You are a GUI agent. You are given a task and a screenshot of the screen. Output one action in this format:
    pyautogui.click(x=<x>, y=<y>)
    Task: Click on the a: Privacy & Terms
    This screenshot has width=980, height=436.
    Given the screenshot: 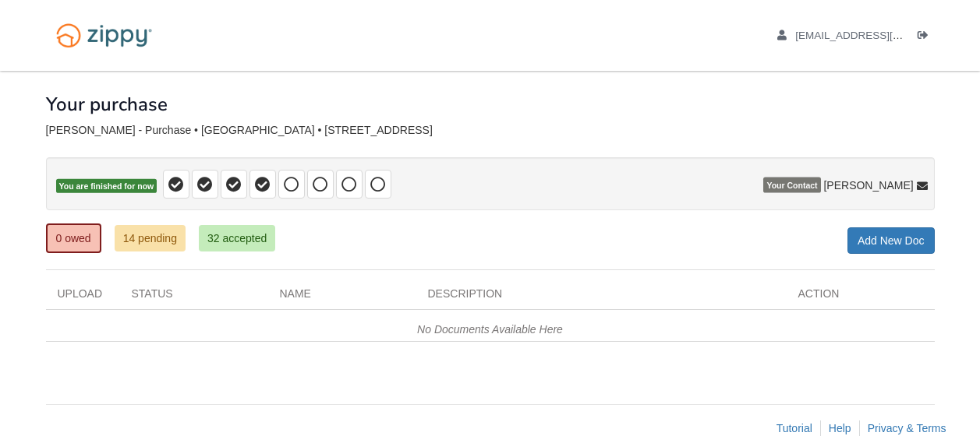 What is the action you would take?
    pyautogui.click(x=906, y=428)
    